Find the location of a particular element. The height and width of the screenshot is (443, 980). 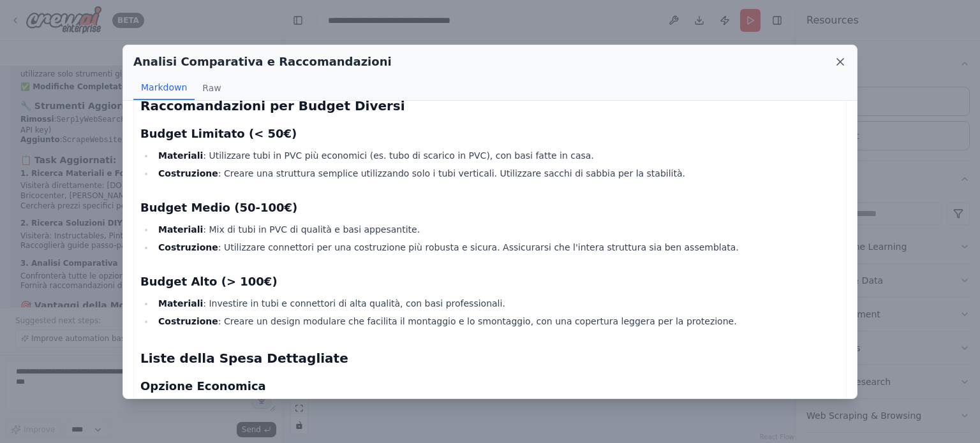

li: : Mix di tubi in PVC di qualità e basi appesantite. is located at coordinates (497, 230).